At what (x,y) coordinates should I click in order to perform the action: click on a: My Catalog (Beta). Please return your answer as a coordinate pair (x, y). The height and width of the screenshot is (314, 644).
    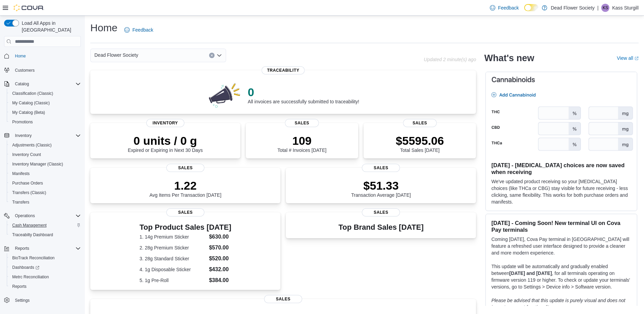
    Looking at the image, I should click on (29, 112).